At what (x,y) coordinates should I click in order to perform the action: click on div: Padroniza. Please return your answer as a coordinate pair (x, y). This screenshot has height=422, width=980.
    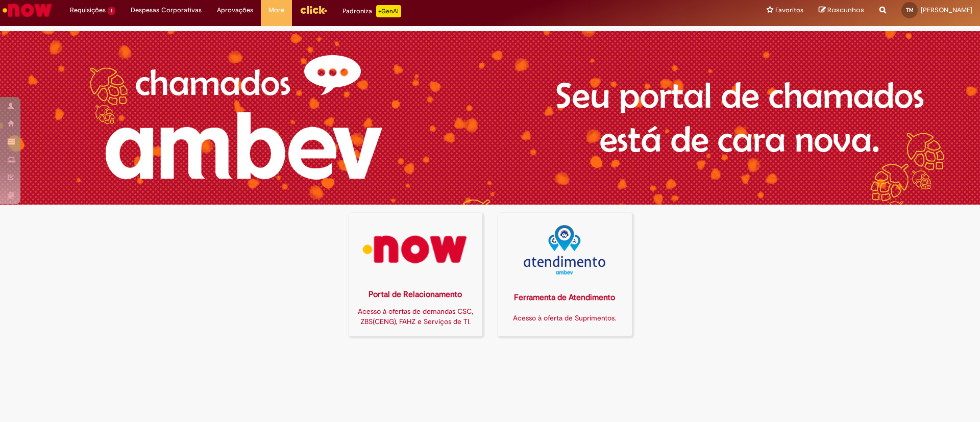
    Looking at the image, I should click on (372, 11).